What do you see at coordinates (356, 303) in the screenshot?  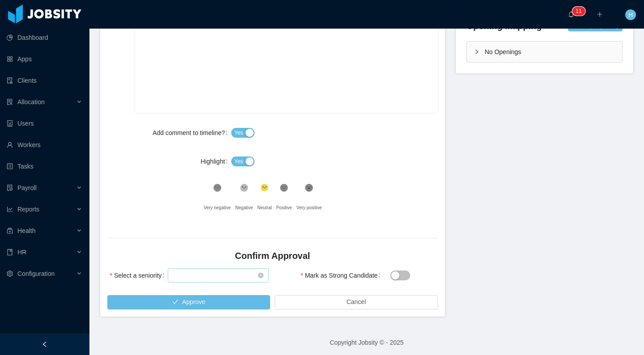 I see `button: Cancel` at bounding box center [356, 303].